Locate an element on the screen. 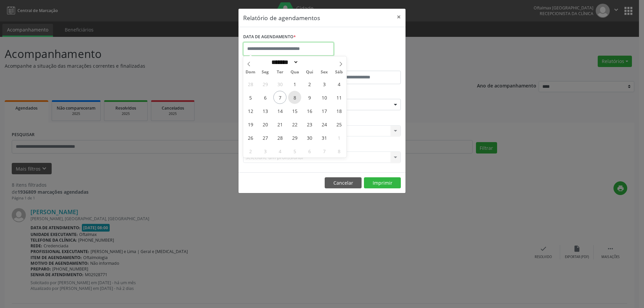  span: Novembro 3, 2025 is located at coordinates (265, 151).